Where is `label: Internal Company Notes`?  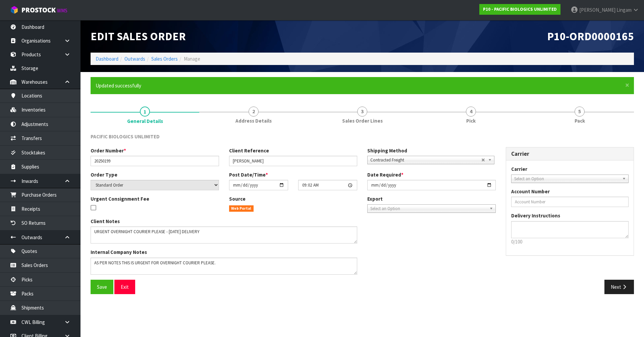 label: Internal Company Notes is located at coordinates (119, 252).